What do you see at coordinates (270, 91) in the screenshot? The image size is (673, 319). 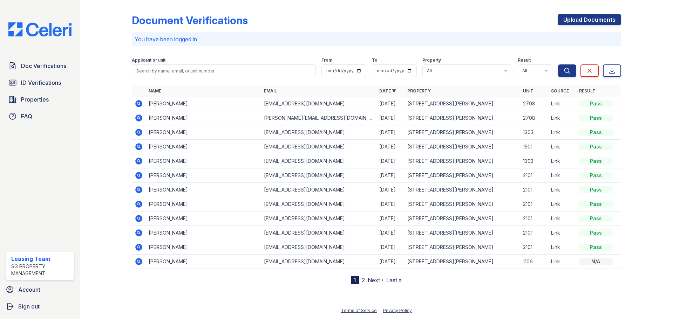 I see `a: Email` at bounding box center [270, 91].